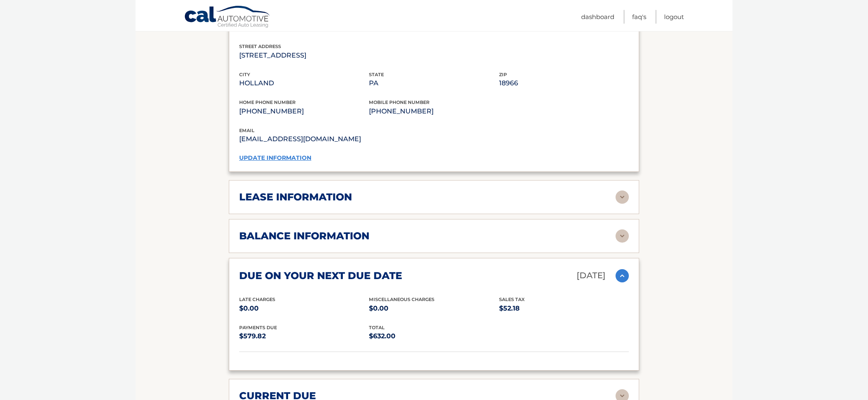  What do you see at coordinates (267, 102) in the screenshot?
I see `span: home phone number` at bounding box center [267, 102].